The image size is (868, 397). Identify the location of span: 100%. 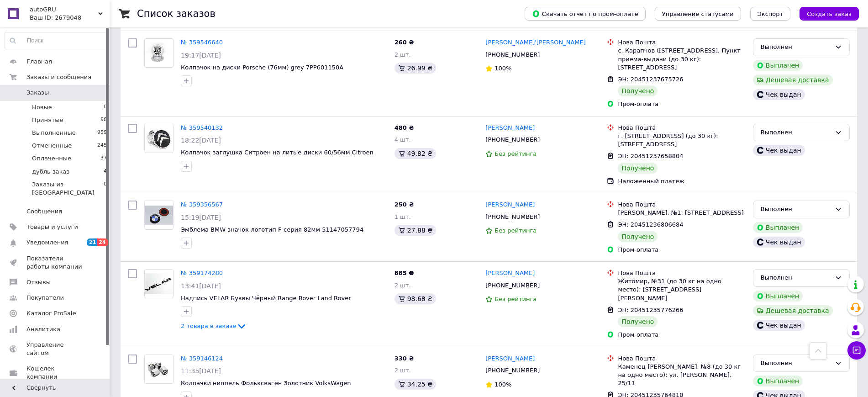
(502, 384).